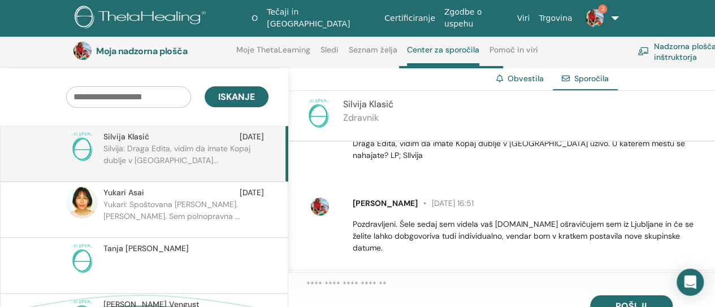  What do you see at coordinates (514, 50) in the screenshot?
I see `font: Pomoč in viri` at bounding box center [514, 50].